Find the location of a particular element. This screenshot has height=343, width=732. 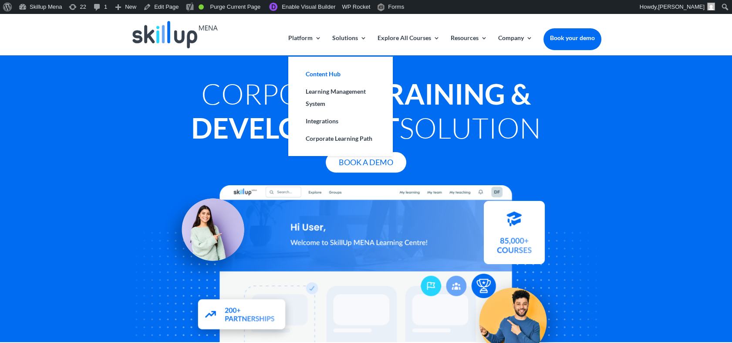

a: Solutions is located at coordinates (349, 45).